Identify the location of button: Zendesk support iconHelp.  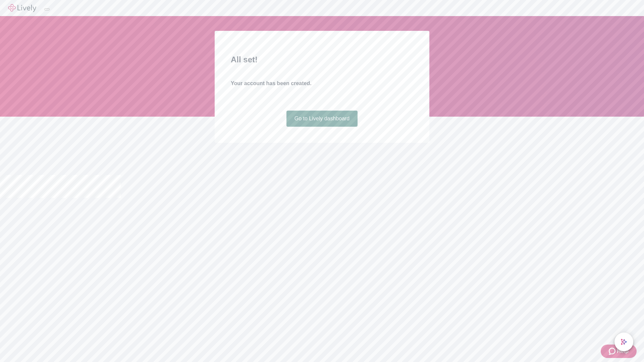
(618, 351).